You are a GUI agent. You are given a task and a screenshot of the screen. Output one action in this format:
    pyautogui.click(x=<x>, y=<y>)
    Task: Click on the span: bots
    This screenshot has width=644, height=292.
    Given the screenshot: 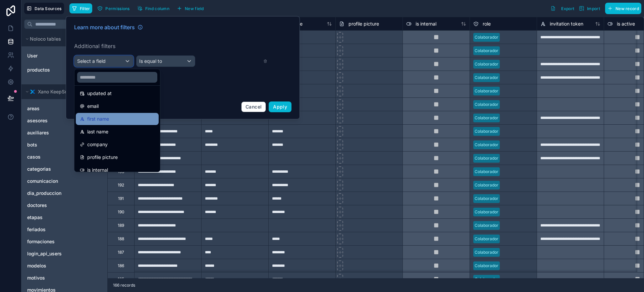 What is the action you would take?
    pyautogui.click(x=32, y=145)
    